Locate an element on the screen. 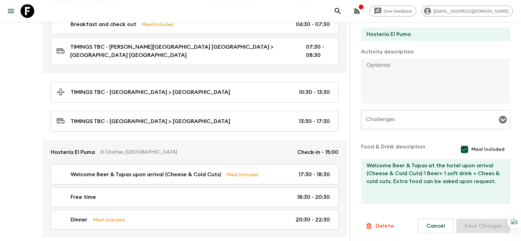  a: Give feedback is located at coordinates (393, 11).